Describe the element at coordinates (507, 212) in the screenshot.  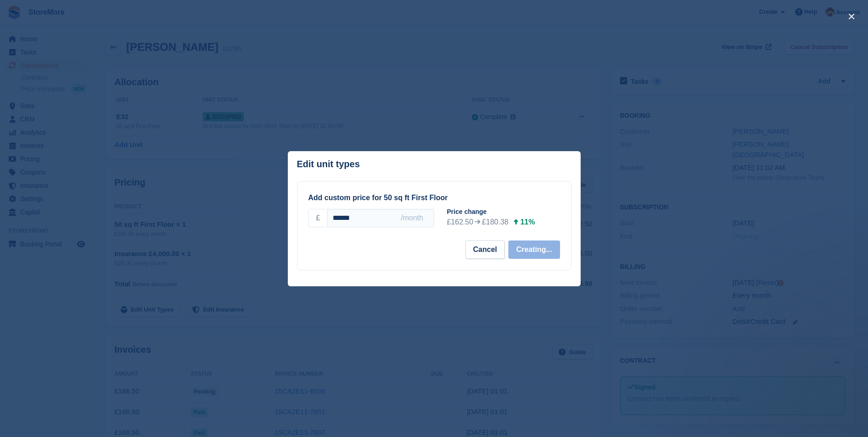
I see `div: Price change` at that location.